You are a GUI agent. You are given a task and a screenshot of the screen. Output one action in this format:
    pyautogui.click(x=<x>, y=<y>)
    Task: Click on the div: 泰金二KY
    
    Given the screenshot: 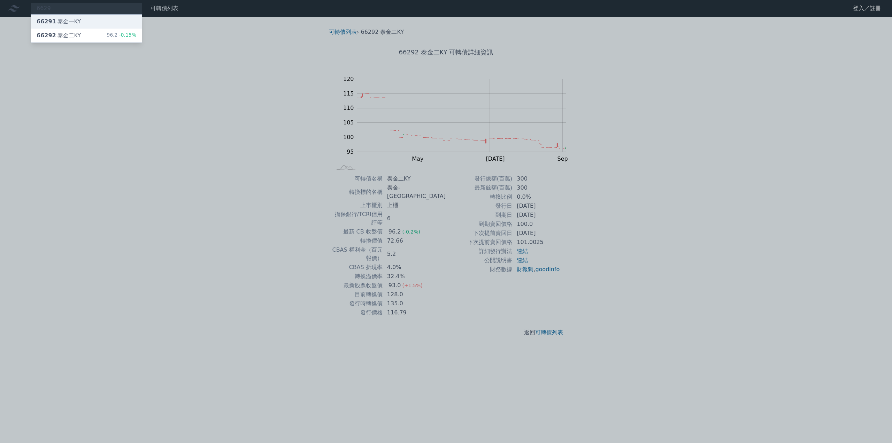 What is the action you would take?
    pyautogui.click(x=59, y=36)
    